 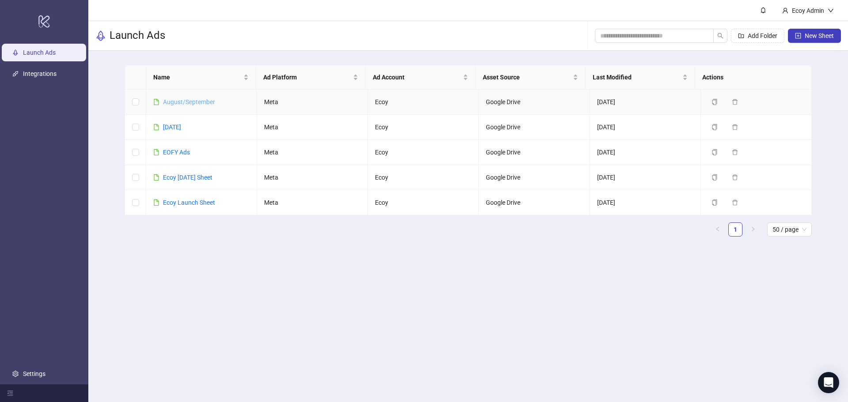 I want to click on li: Previous Page, so click(x=717, y=230).